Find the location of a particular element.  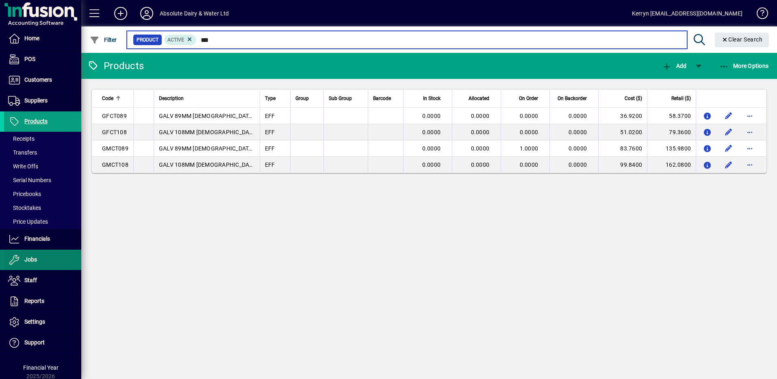

td: 162.0800 is located at coordinates (671, 165).